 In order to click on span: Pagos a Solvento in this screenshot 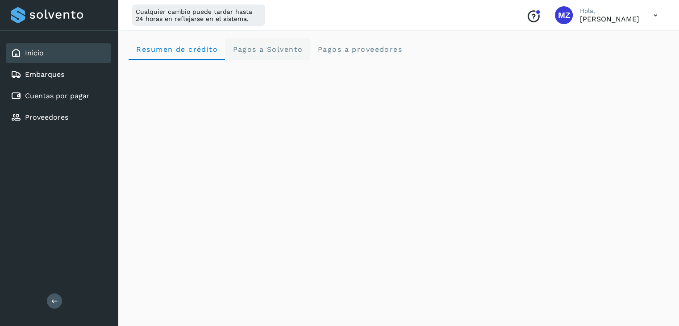, I will do `click(267, 49)`.